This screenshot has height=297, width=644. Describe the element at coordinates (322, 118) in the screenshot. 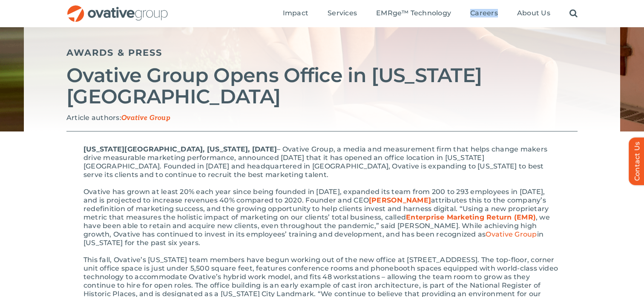

I see `p: Article authors:` at that location.